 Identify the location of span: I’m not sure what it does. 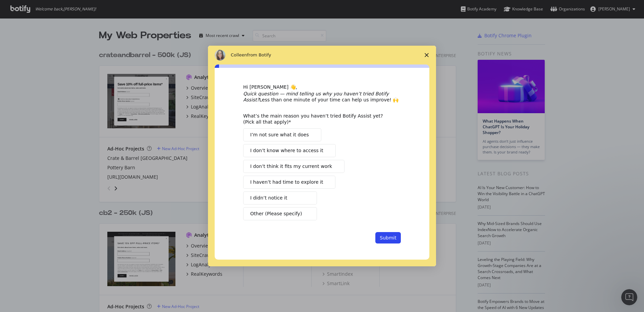
(280, 135).